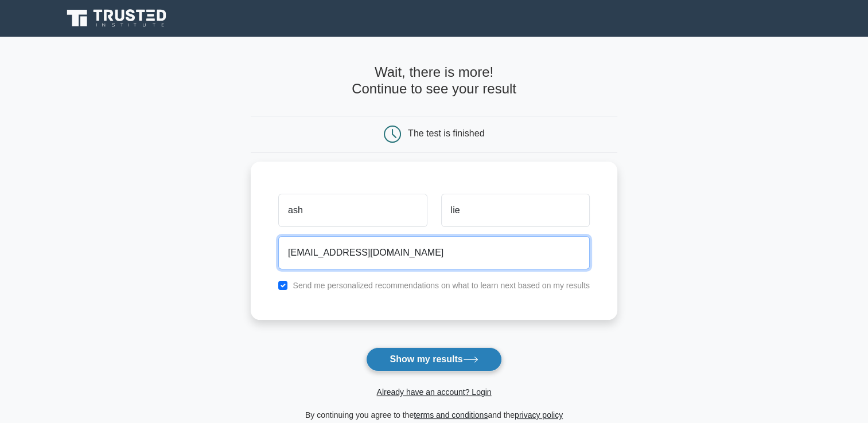 The width and height of the screenshot is (868, 423). What do you see at coordinates (515, 211) in the screenshot?
I see `input: Last name` at bounding box center [515, 211].